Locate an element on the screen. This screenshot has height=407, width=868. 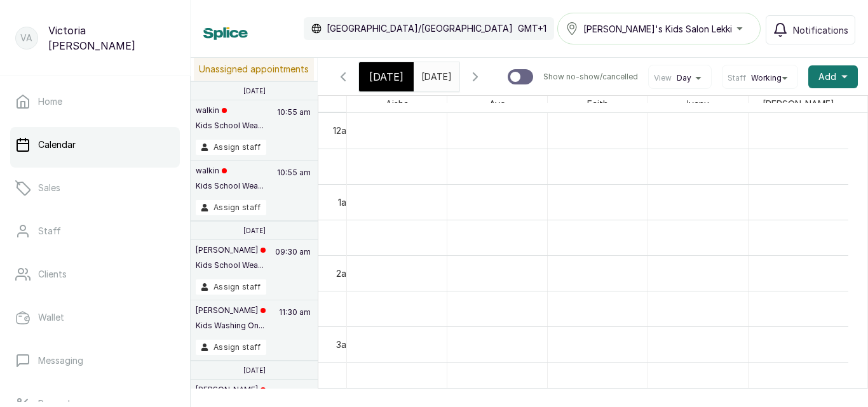
p: Wallet is located at coordinates (51, 317).